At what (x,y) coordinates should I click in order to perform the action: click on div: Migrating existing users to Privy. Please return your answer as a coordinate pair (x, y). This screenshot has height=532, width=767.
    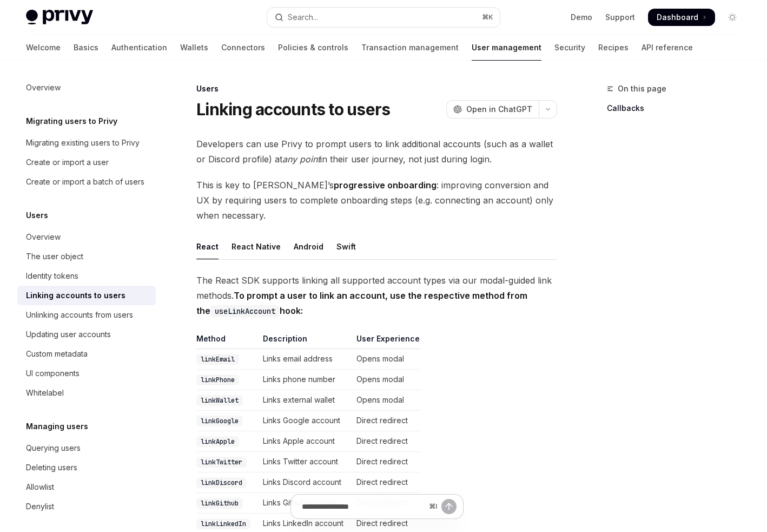
    Looking at the image, I should click on (83, 143).